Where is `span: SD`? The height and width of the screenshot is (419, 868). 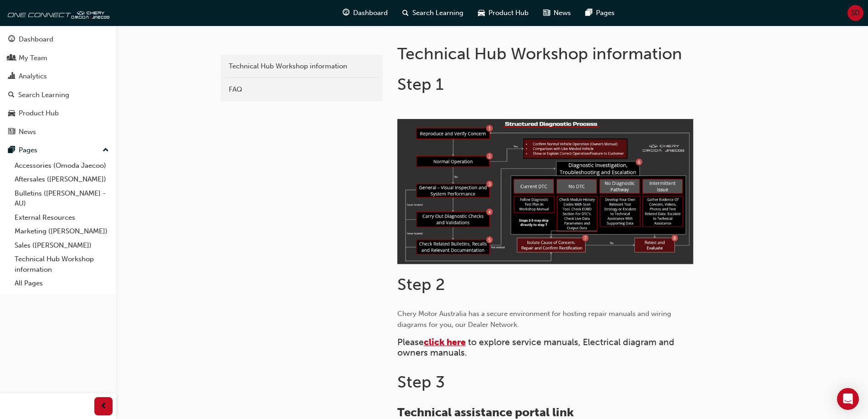
span: SD is located at coordinates (855, 13).